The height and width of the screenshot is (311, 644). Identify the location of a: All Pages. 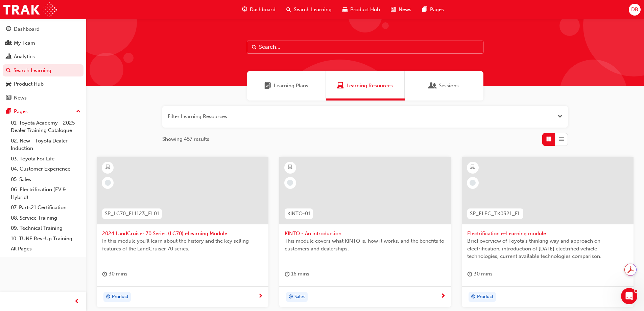
(45, 249).